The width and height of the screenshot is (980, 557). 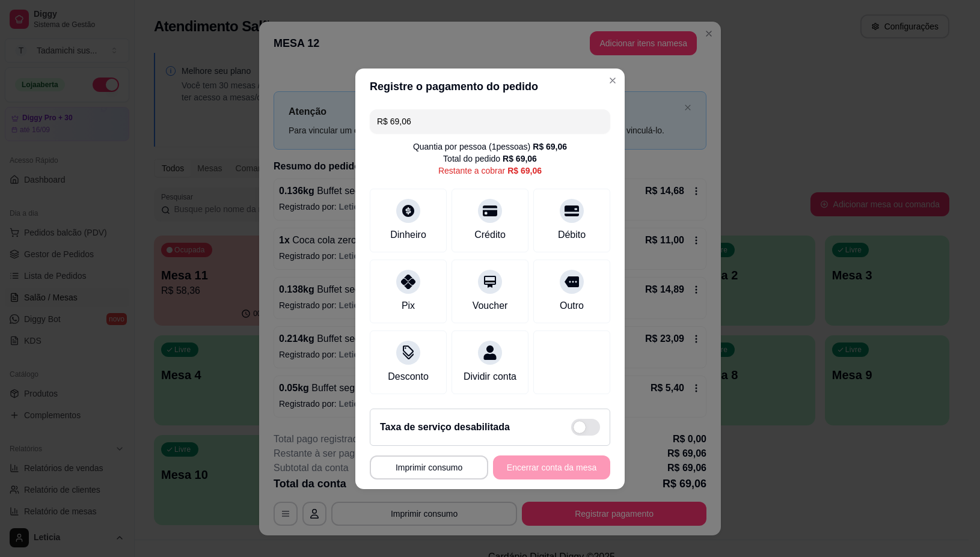 What do you see at coordinates (490, 235) in the screenshot?
I see `div: Crédito` at bounding box center [490, 235].